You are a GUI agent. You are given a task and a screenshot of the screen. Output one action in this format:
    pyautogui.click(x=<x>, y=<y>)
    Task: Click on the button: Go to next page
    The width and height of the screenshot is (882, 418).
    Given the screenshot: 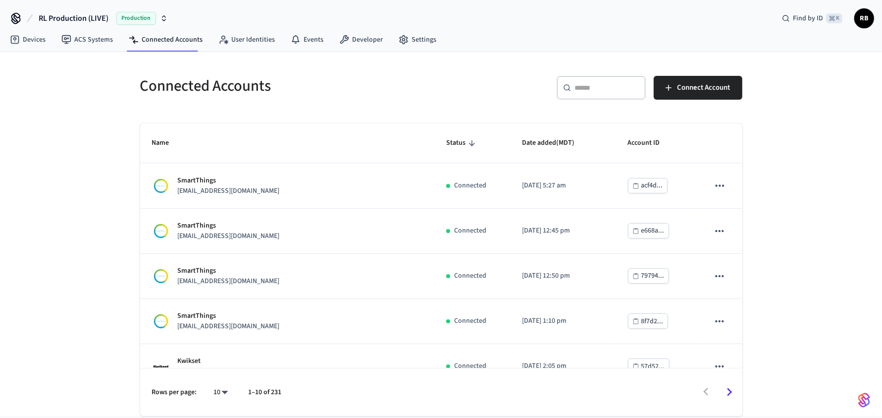 What is the action you would take?
    pyautogui.click(x=729, y=391)
    